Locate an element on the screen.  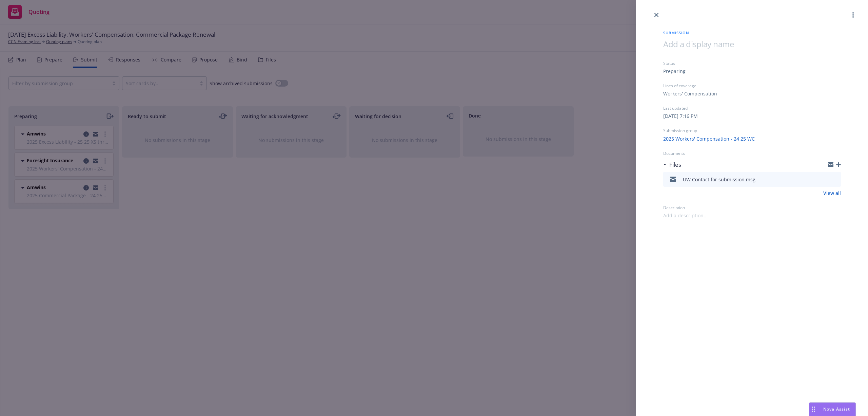
div: Last updated is located at coordinates (751, 108).